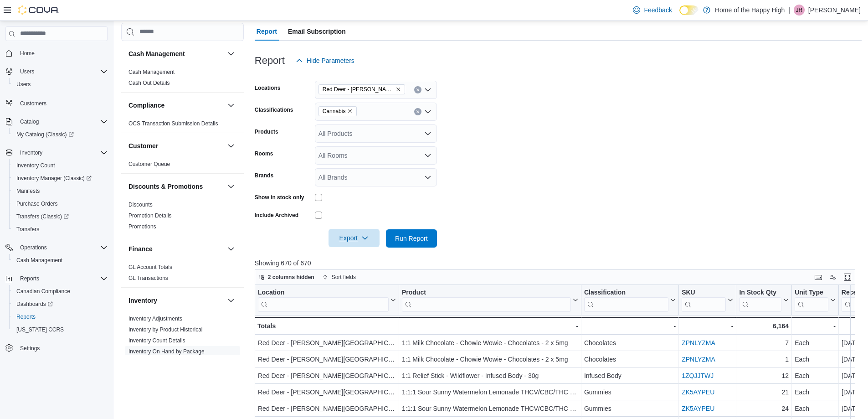  I want to click on span: My Catalog (Classic), so click(60, 135).